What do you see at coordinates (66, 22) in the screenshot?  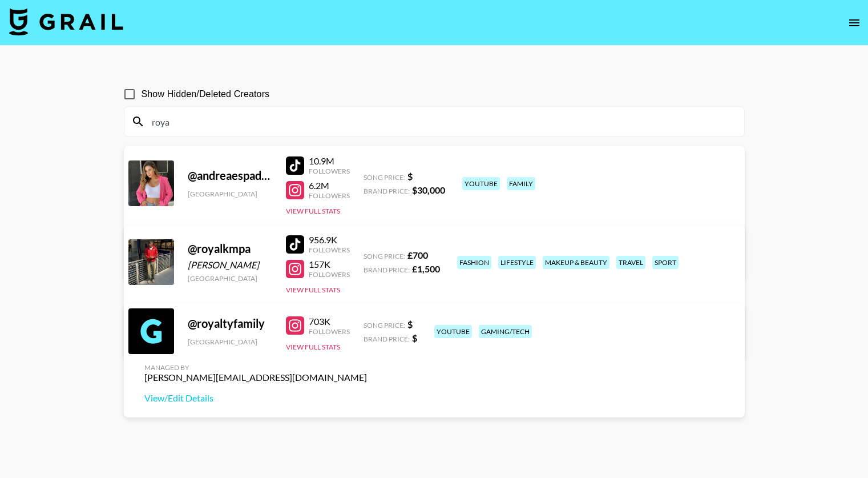 I see `img: Grail Talent` at bounding box center [66, 22].